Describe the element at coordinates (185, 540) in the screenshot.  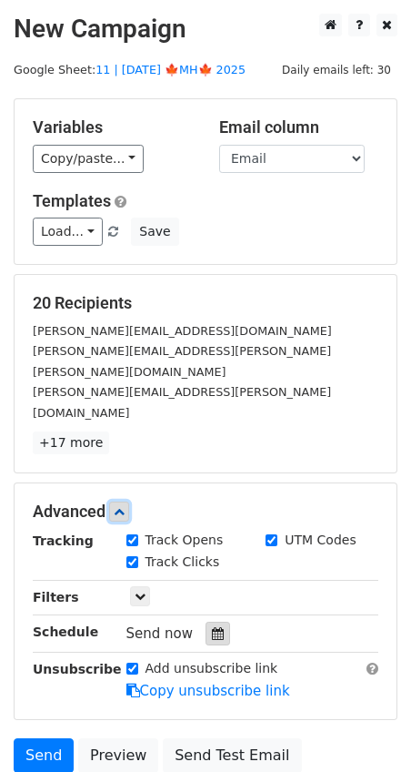
I see `label: Track Opens` at that location.